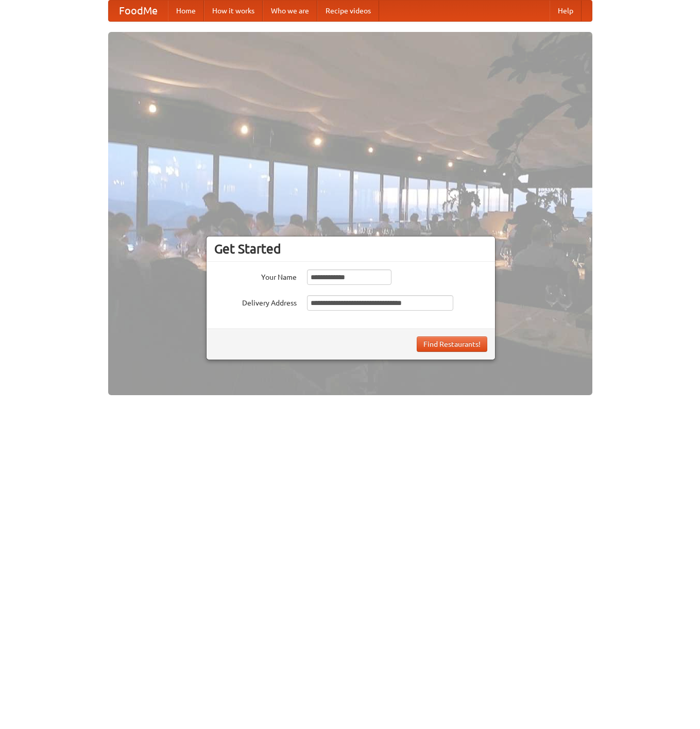 This screenshot has height=729, width=700. Describe the element at coordinates (233, 11) in the screenshot. I see `a: How it works` at that location.